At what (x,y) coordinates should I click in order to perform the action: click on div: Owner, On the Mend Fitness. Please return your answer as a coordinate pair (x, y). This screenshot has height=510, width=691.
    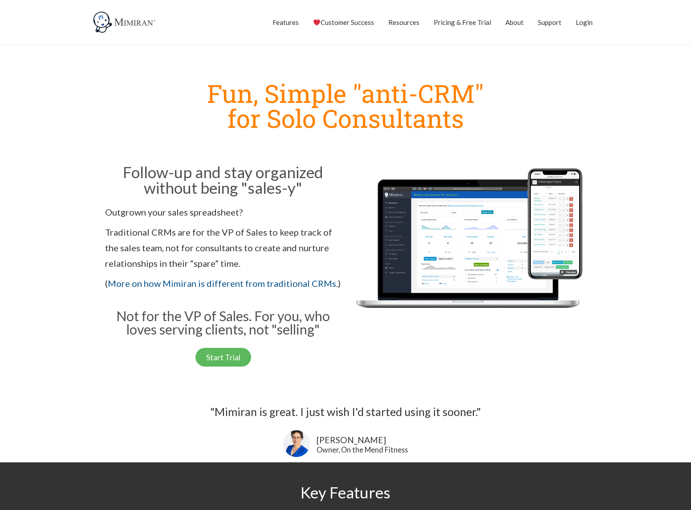
    Looking at the image, I should click on (362, 450).